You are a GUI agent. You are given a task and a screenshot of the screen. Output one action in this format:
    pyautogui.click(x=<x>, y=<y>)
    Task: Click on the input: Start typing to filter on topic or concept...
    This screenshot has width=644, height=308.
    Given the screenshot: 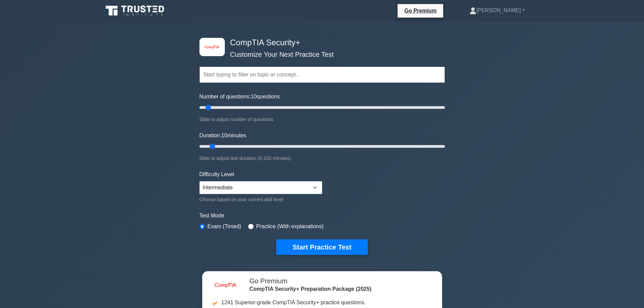 What is the action you would take?
    pyautogui.click(x=322, y=75)
    